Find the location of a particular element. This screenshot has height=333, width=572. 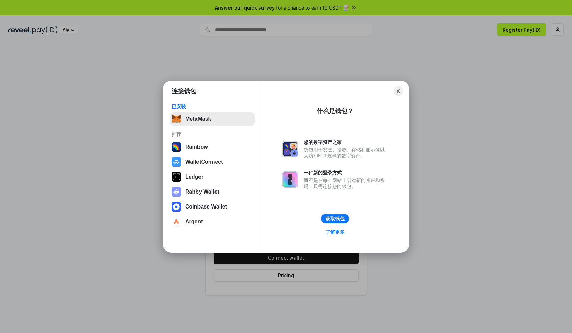

div: 了解更多 is located at coordinates (335, 232).